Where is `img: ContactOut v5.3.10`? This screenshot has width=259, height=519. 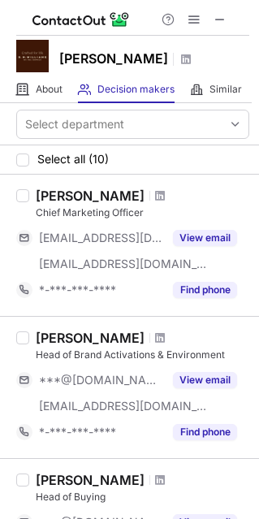
img: ContactOut v5.3.10 is located at coordinates (81, 19).